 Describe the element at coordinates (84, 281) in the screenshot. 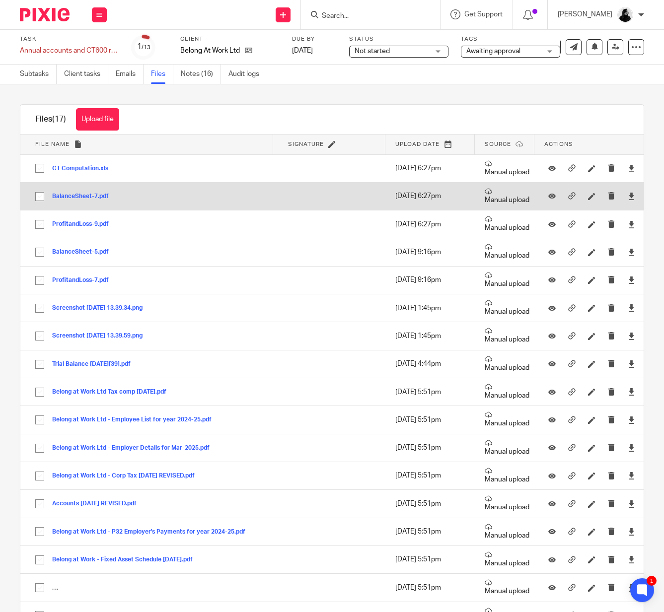

I see `button: ProfitandLoss-7.pdf` at that location.